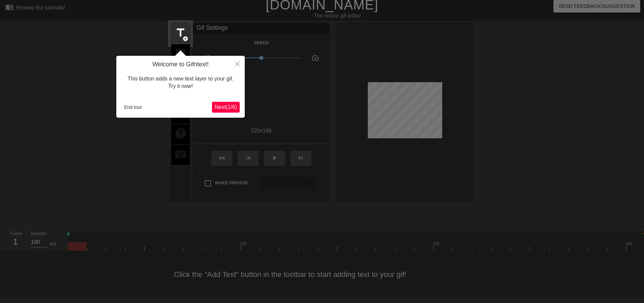 This screenshot has height=303, width=644. I want to click on button: Next, so click(226, 107).